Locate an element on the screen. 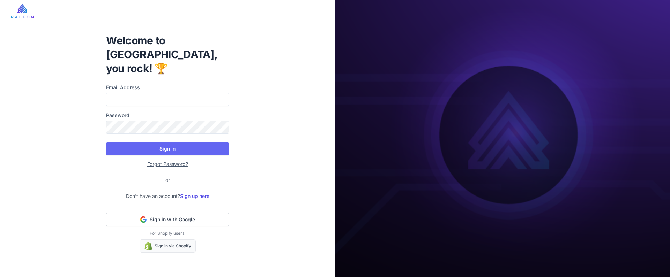  button: Sign in with Google is located at coordinates (168, 220).